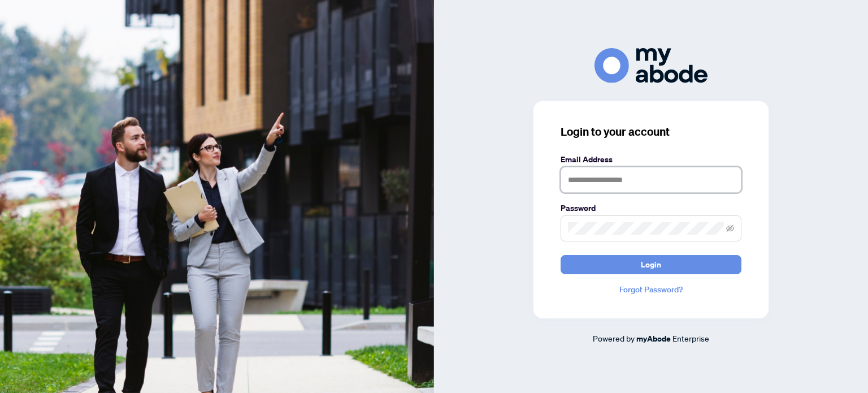 This screenshot has height=393, width=868. Describe the element at coordinates (651, 131) in the screenshot. I see `h3: Login to your account` at that location.